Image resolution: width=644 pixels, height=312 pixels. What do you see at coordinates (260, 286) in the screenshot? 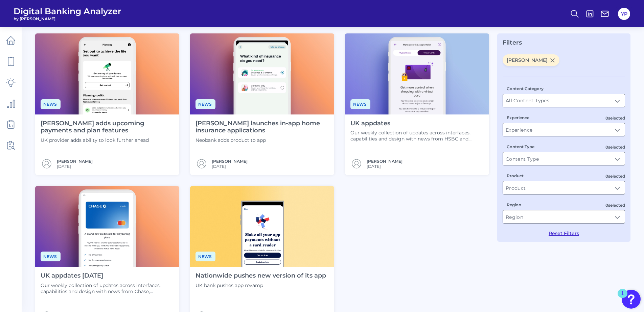
I see `p: UK bank pushes app revamp` at bounding box center [260, 286].